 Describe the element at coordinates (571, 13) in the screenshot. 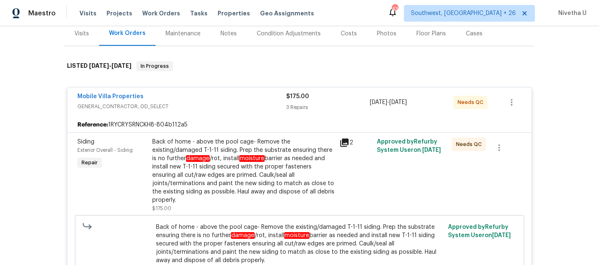

I see `span: Nivetha U` at that location.